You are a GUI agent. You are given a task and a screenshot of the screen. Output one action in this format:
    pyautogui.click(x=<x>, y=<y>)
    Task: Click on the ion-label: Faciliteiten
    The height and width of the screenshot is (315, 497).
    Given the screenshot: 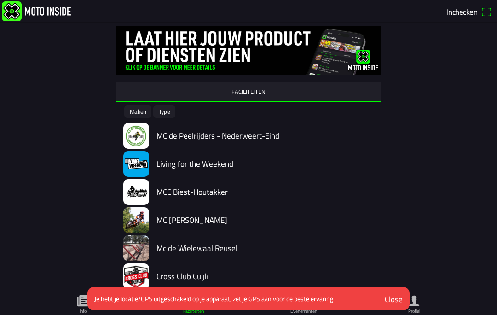 What is the action you would take?
    pyautogui.click(x=193, y=311)
    